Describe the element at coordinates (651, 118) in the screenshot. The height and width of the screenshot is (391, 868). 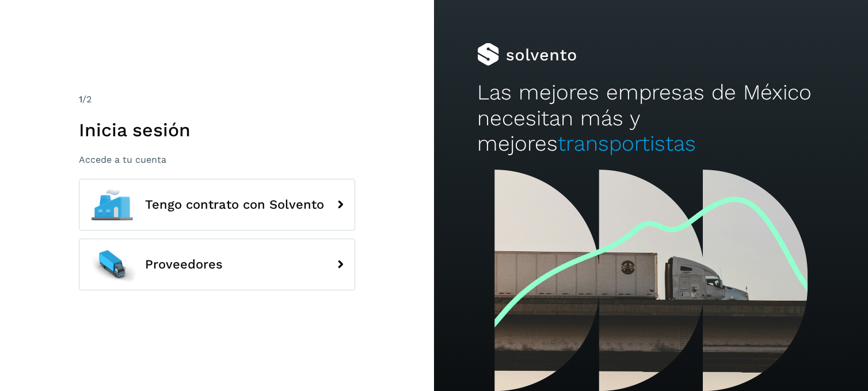
I see `h2: Las mejores empresas de México necesitan más y mejores` at that location.